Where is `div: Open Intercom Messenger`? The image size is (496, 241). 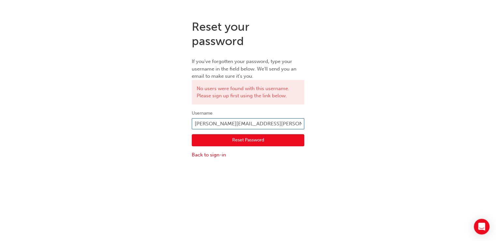
div: Open Intercom Messenger is located at coordinates (482, 226).